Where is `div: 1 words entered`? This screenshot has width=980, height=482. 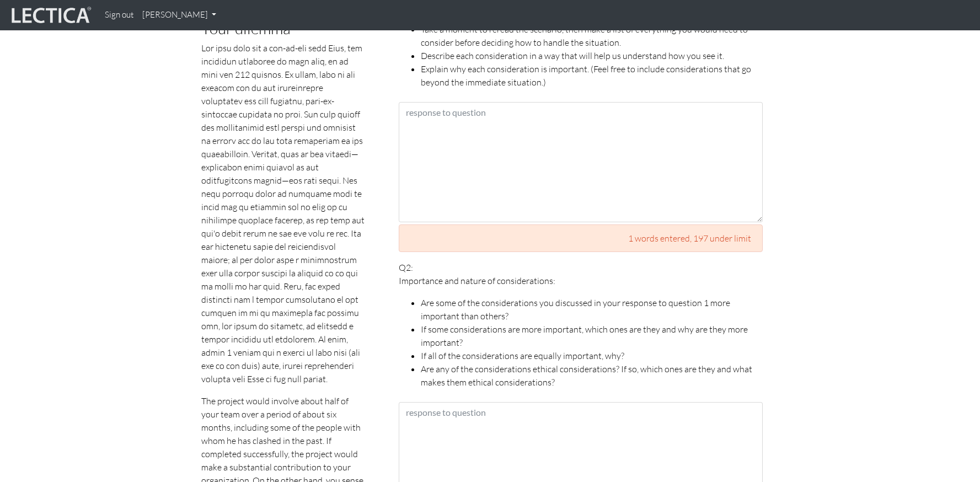
div: 1 words entered is located at coordinates (580, 238).